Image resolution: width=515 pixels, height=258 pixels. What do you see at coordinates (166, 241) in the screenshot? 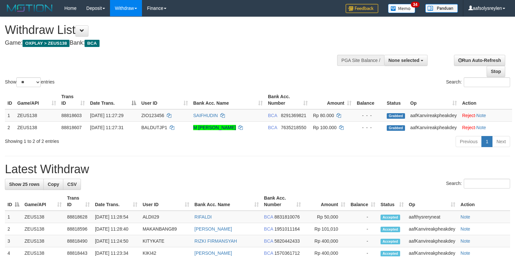
I see `td: KITYKATE` at bounding box center [166, 241].